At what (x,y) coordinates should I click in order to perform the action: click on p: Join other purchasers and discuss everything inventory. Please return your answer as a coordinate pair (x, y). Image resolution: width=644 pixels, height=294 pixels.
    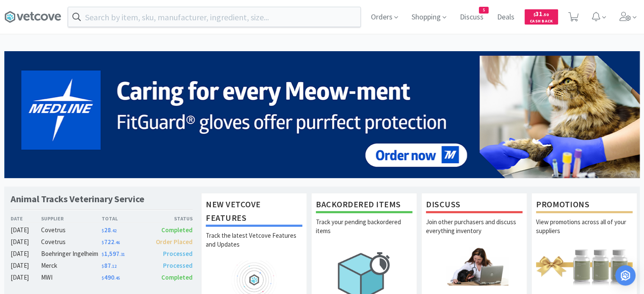
    Looking at the image, I should click on (474, 232).